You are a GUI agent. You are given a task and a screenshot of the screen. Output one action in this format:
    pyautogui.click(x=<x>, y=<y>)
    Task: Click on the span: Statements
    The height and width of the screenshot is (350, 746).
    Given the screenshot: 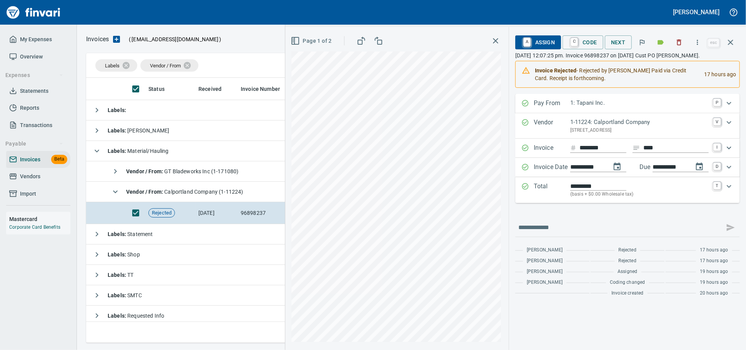 What is the action you would take?
    pyautogui.click(x=34, y=91)
    